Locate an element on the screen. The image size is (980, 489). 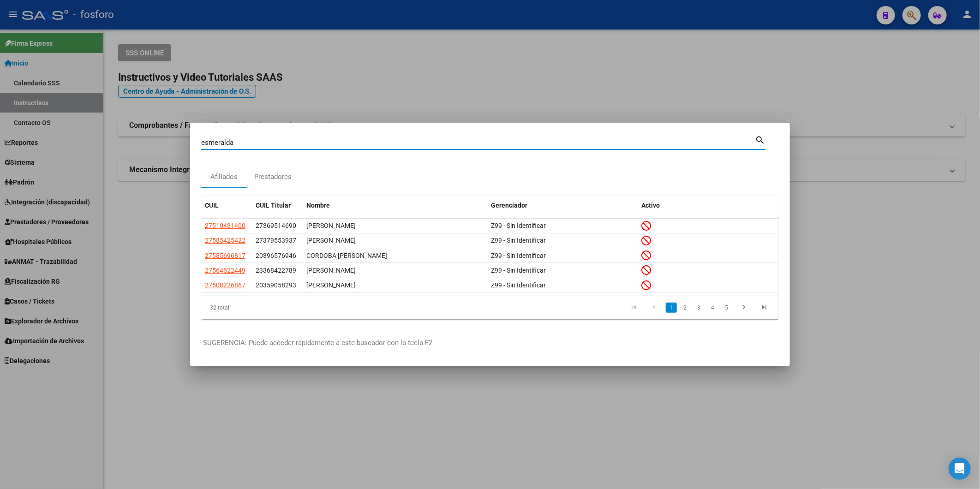
a: 5 is located at coordinates (727, 308).